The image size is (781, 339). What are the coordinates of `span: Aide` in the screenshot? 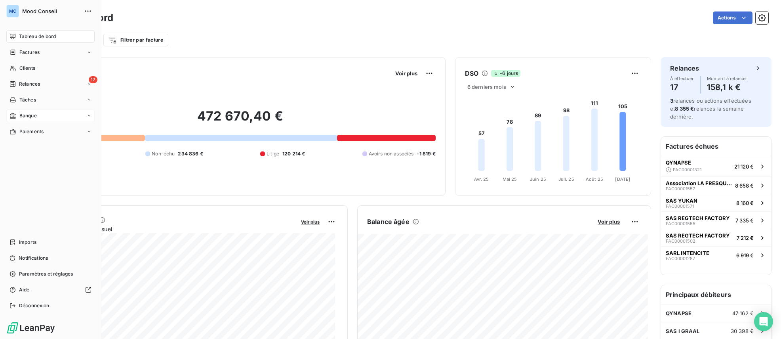 It's located at (24, 290).